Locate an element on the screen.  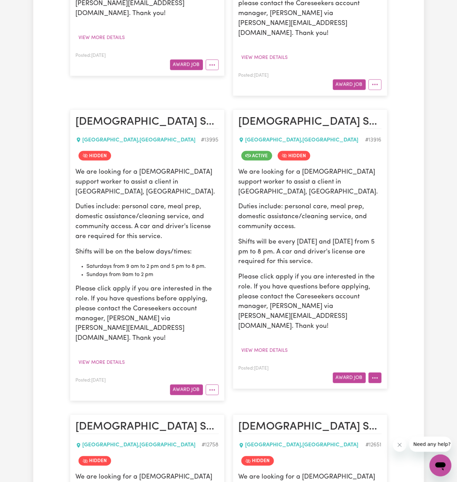
div: Job ID #12651 is located at coordinates (373, 445).